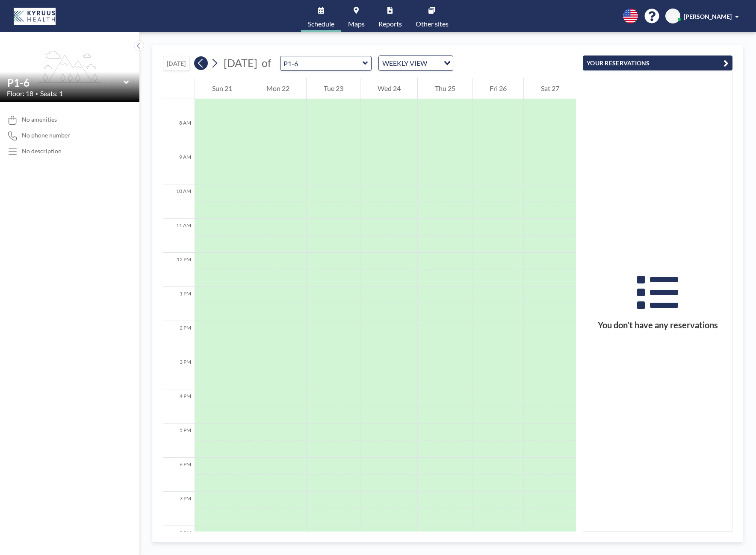  What do you see at coordinates (179, 373) in the screenshot?
I see `div: 3 PM` at bounding box center [179, 373].